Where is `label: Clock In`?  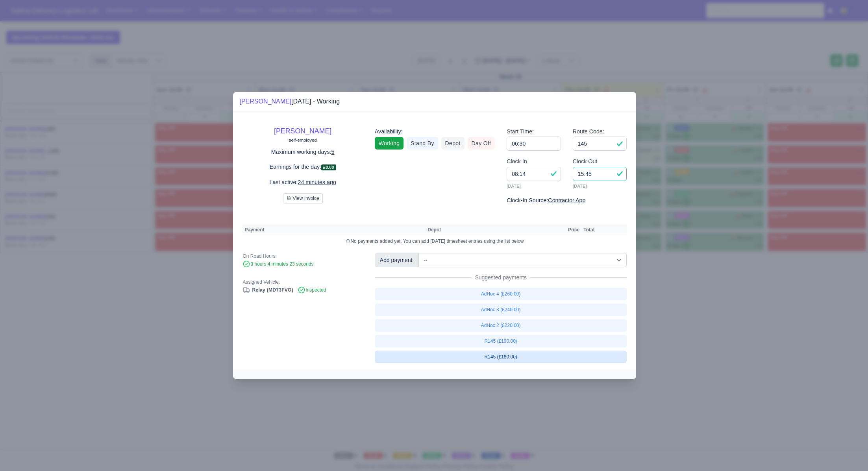 label: Clock In is located at coordinates (517, 161).